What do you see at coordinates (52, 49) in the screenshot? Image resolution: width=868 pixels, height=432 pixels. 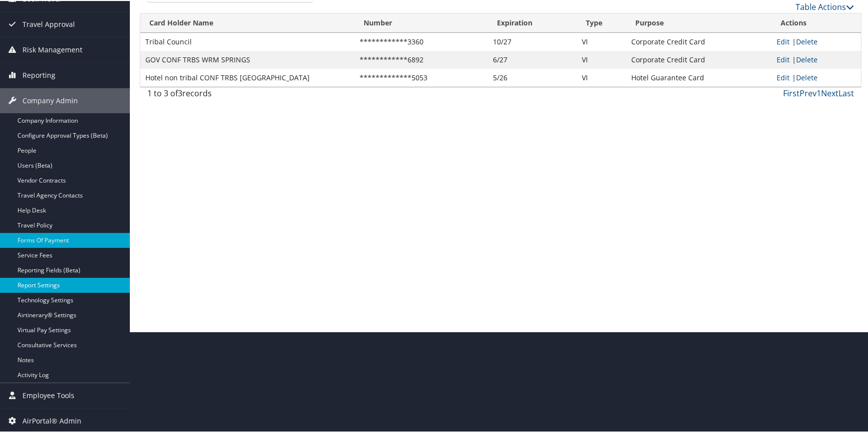 I see `span: Risk Management` at bounding box center [52, 49].